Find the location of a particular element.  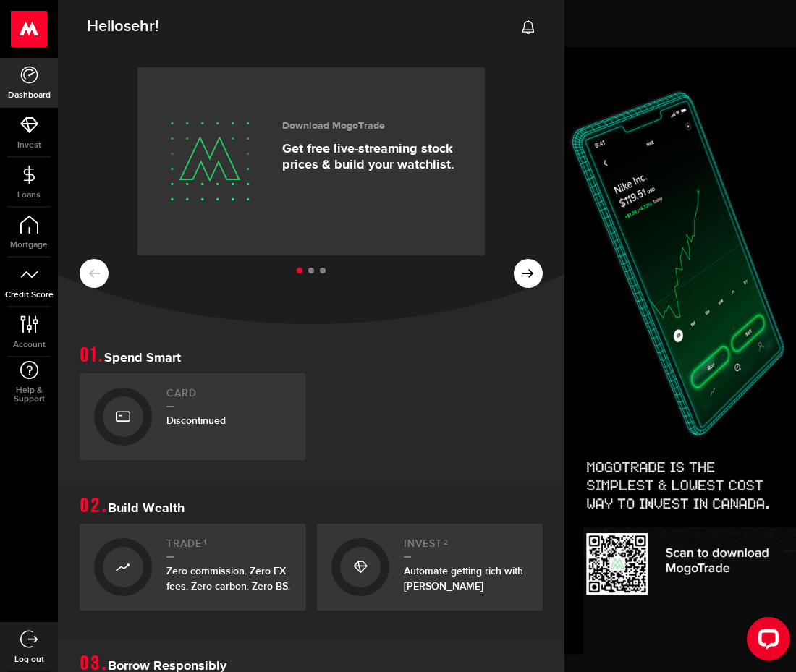

a: Download MogoTrade Get free live-streaming stock prices & build your watchlist. is located at coordinates (311, 161).